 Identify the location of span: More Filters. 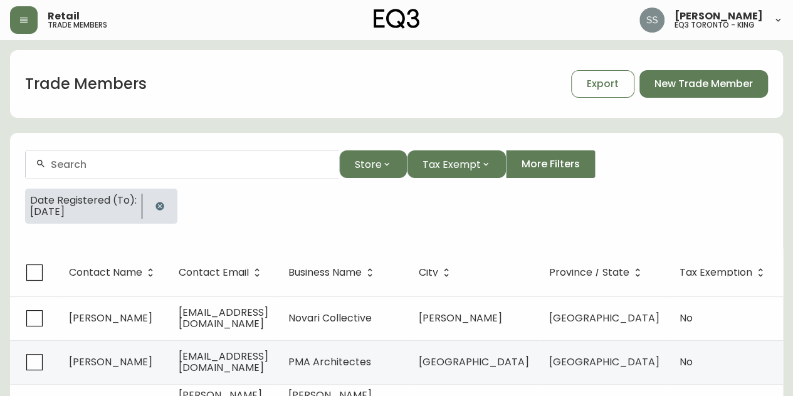
(550, 164).